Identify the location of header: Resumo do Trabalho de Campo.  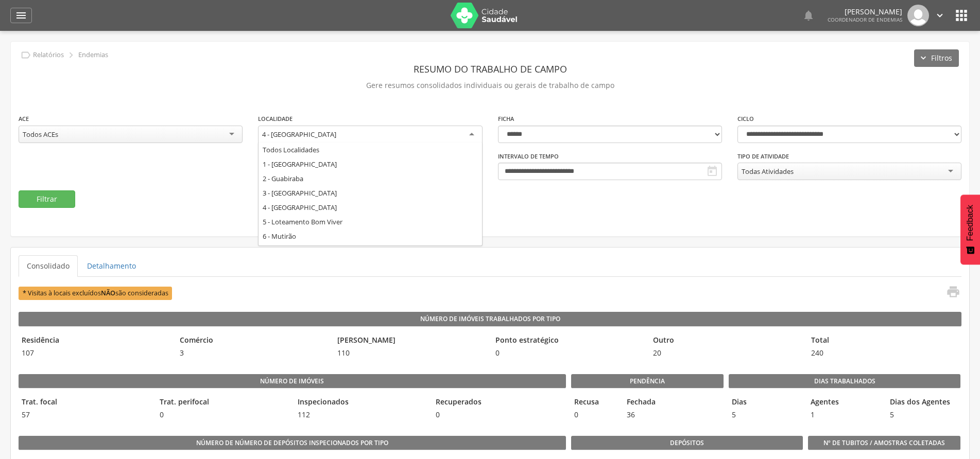
(490, 69).